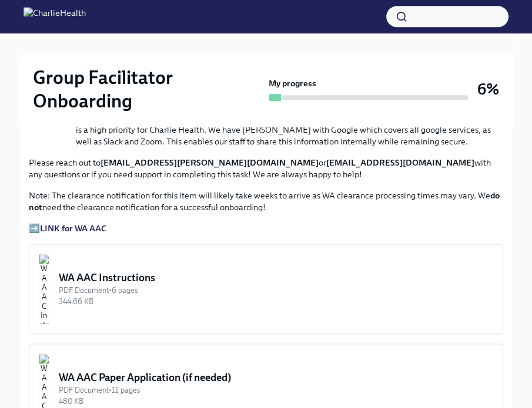 This screenshot has height=408, width=532. I want to click on p: Note: The clearance notification for this item will likely take weeks to arrive as WA clearance p..., so click(265, 201).